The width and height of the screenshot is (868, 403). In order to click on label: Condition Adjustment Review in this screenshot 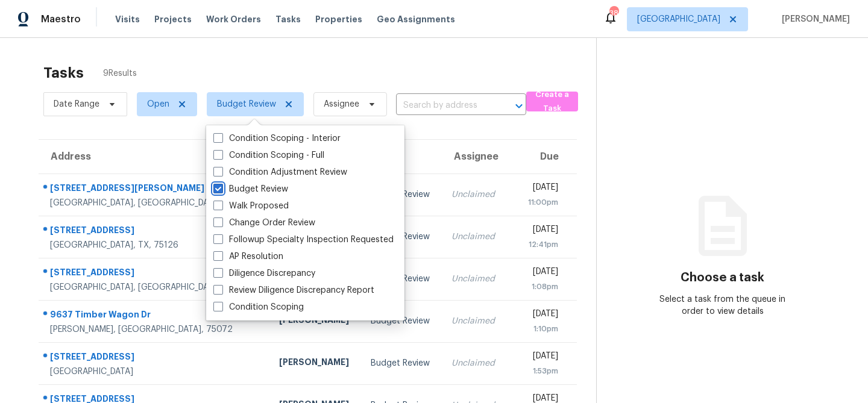, I will do `click(280, 173)`.